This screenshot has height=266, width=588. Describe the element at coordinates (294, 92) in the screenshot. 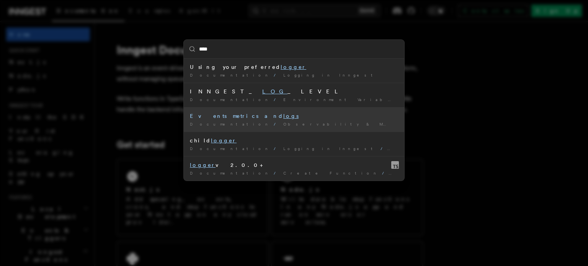

I see `div: INNGEST_ _LEVEL` at that location.